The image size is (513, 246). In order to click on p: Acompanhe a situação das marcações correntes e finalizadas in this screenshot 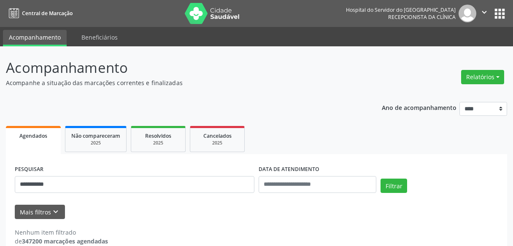, I will do `click(181, 83)`.